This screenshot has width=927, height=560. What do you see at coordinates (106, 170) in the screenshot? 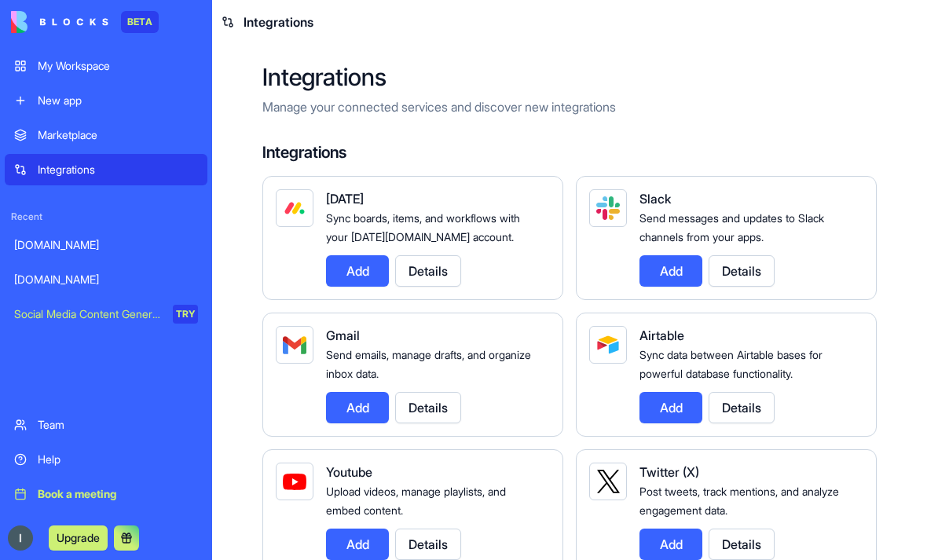
I see `a: Integrations` at bounding box center [106, 170].